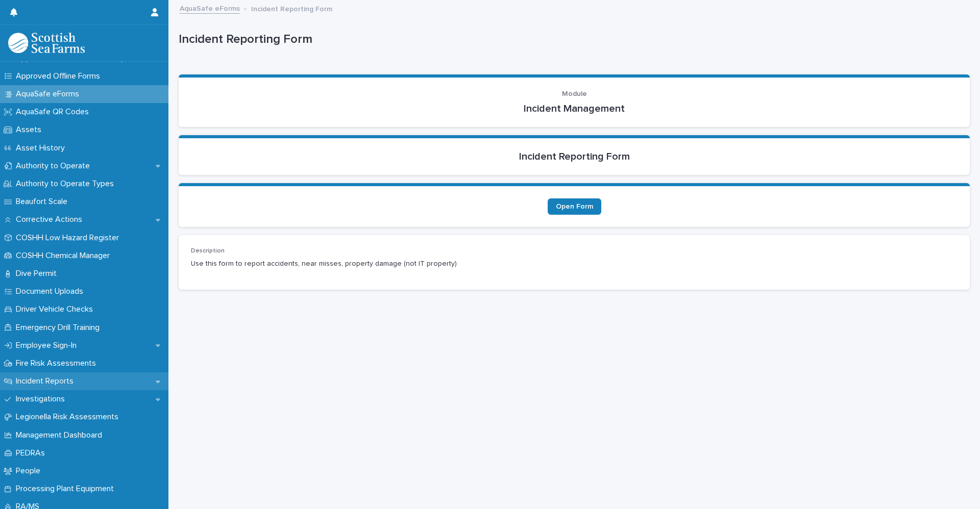  What do you see at coordinates (69, 417) in the screenshot?
I see `p: Legionella Risk Assessments` at bounding box center [69, 417].